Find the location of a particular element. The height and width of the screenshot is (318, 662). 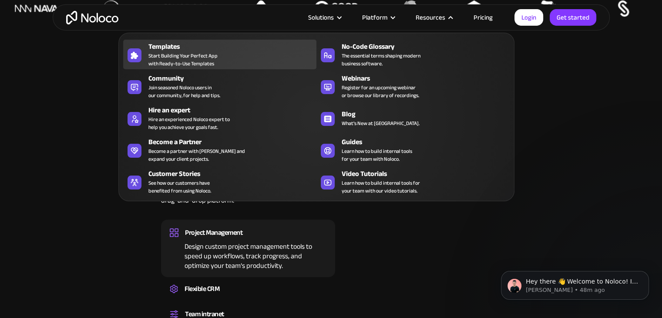

span: Start Building Your Perfect App with Ready-to-Use Templates is located at coordinates (183, 60).